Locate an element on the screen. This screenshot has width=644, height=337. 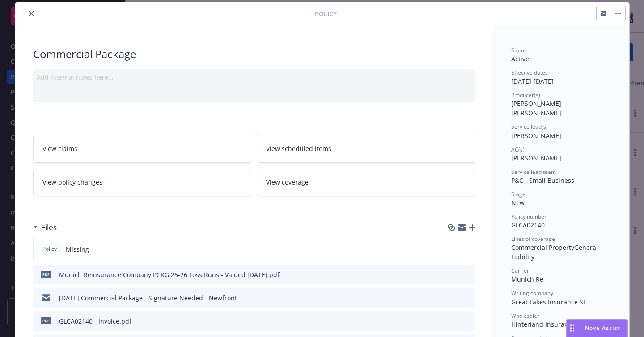
a: View scheduled items is located at coordinates (366, 148).